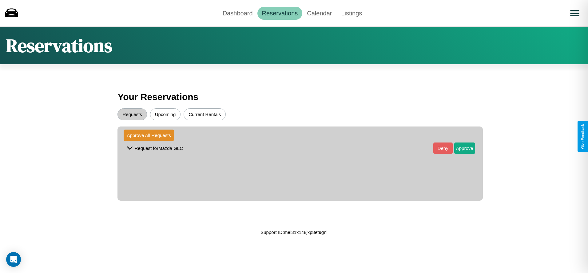 Image resolution: width=588 pixels, height=273 pixels. What do you see at coordinates (159, 148) in the screenshot?
I see `p: Request for Mazda GLC` at bounding box center [159, 148].